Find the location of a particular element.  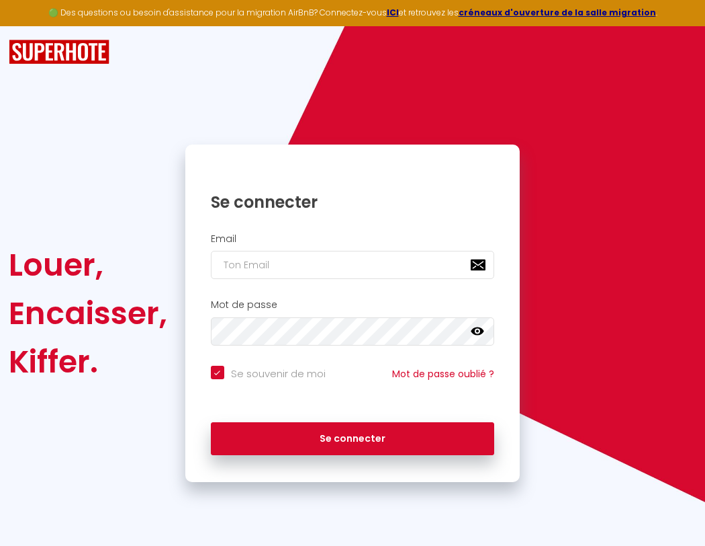

a: Mot de passe oublié ? is located at coordinates (443, 374).